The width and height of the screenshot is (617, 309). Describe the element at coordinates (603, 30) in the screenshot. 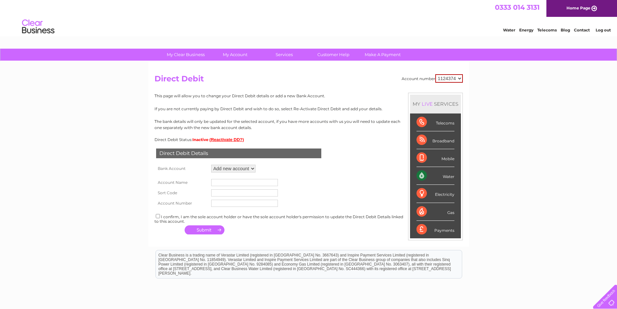

I see `a: Log out` at that location.